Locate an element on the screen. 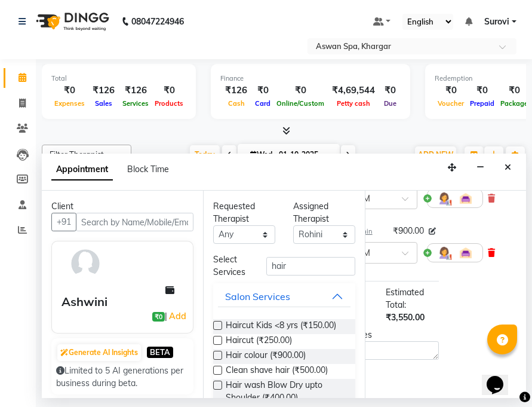 The height and width of the screenshot is (407, 532). span: Surovi is located at coordinates (496, 22).